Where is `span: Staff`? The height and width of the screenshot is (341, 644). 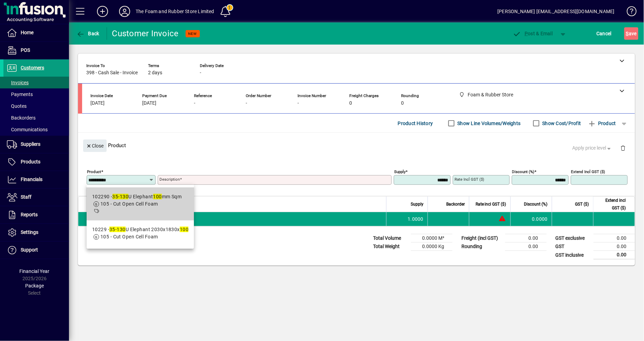 span: Staff is located at coordinates (26, 197).